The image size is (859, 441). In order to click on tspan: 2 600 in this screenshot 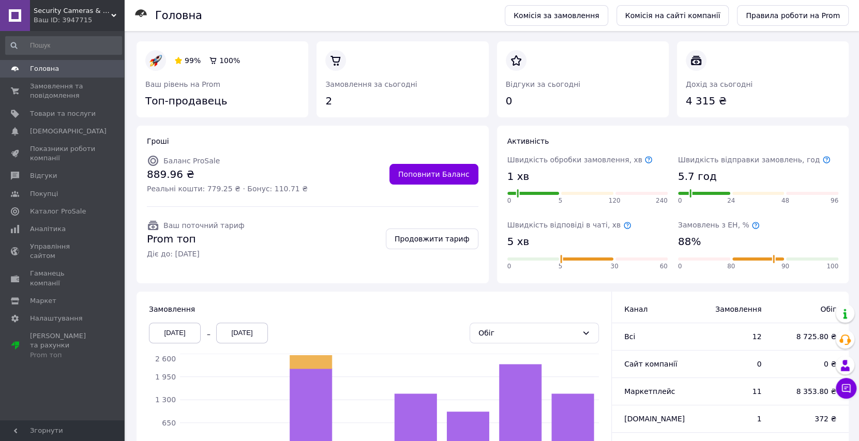, I will do `click(166, 359)`.